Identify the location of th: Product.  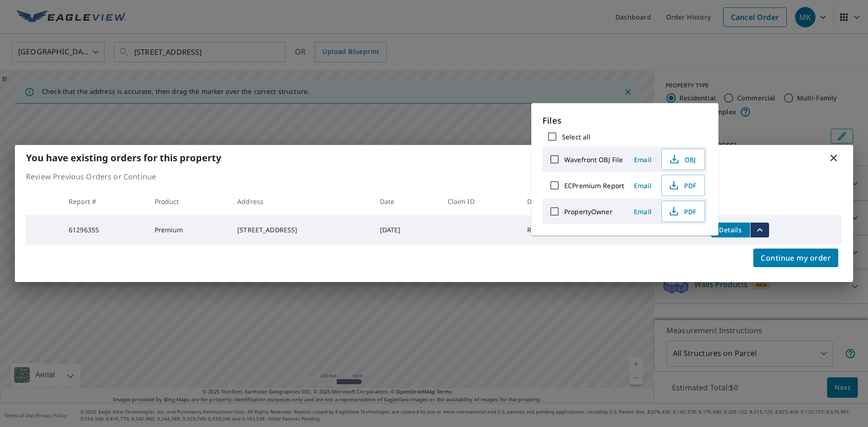
(188, 202).